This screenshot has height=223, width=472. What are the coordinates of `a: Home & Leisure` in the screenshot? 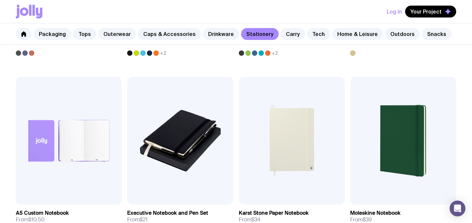 It's located at (357, 34).